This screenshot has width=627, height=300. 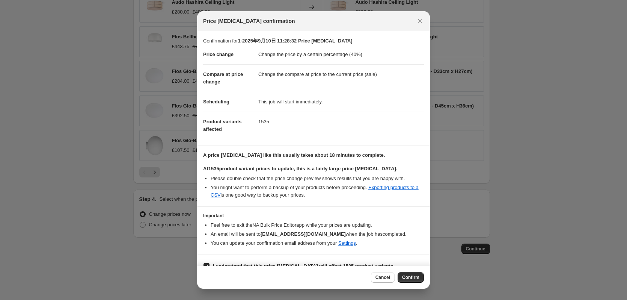 I want to click on span: Scheduling, so click(x=216, y=101).